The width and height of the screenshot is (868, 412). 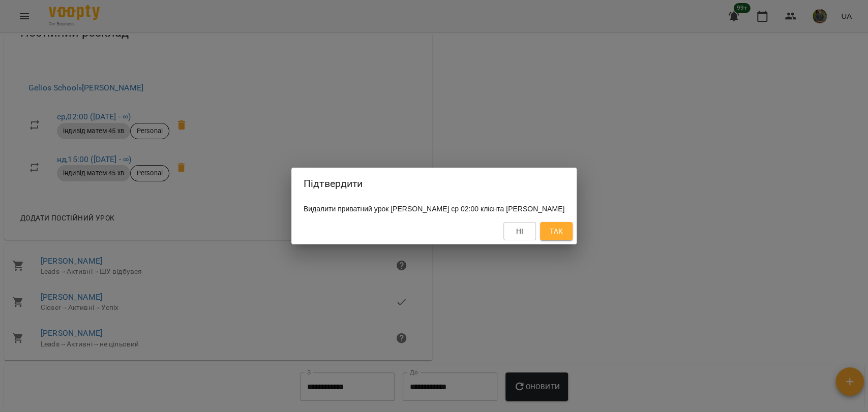 What do you see at coordinates (434, 184) in the screenshot?
I see `h2: Підтвердити` at bounding box center [434, 184].